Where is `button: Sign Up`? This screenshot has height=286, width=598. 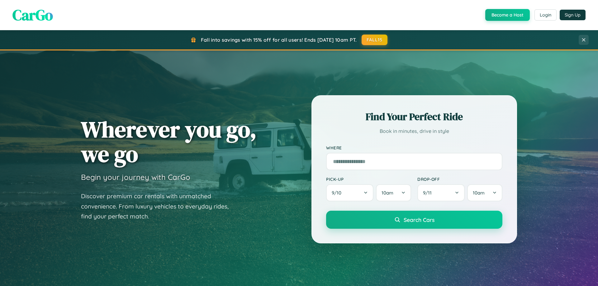
button: Sign Up is located at coordinates (572, 15).